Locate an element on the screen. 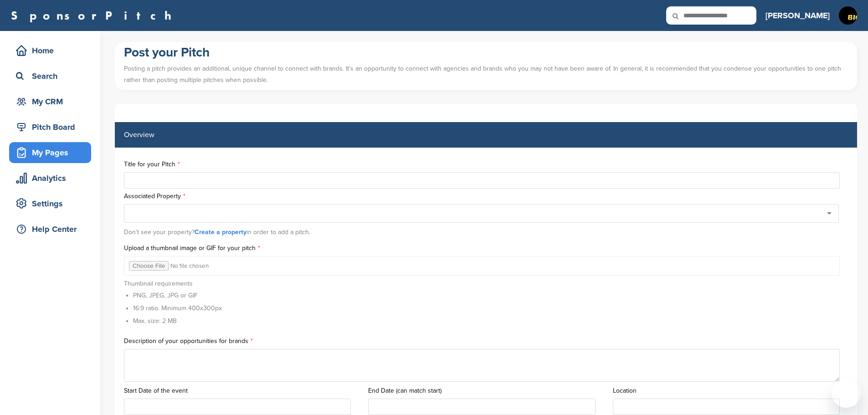 The height and width of the screenshot is (415, 868). label: Description of your opportunities for brands is located at coordinates (486, 341).